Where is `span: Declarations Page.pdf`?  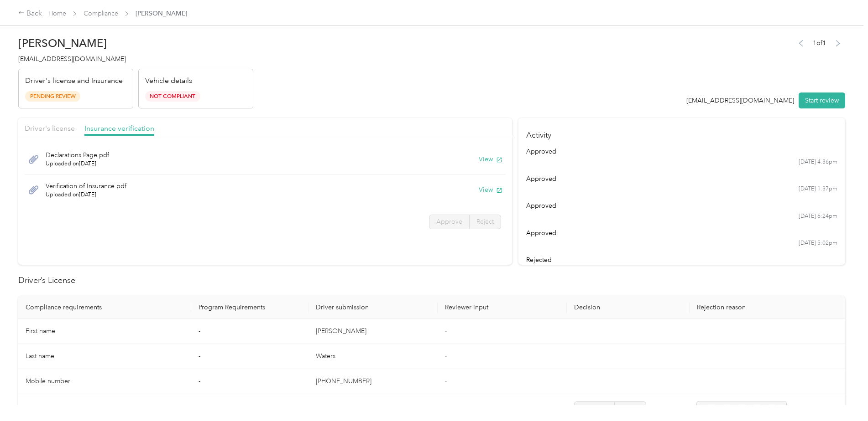
span: Declarations Page.pdf is located at coordinates (77, 155).